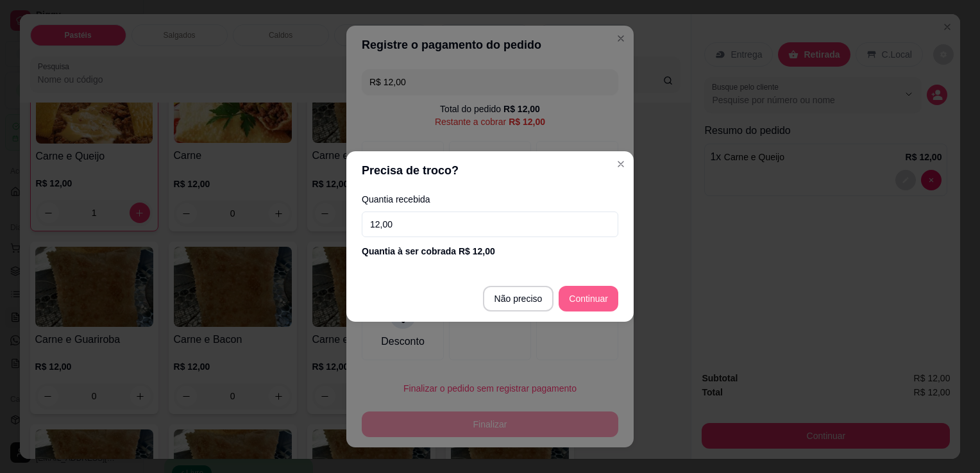  Describe the element at coordinates (490, 171) in the screenshot. I see `header: Precisa de troco?` at that location.